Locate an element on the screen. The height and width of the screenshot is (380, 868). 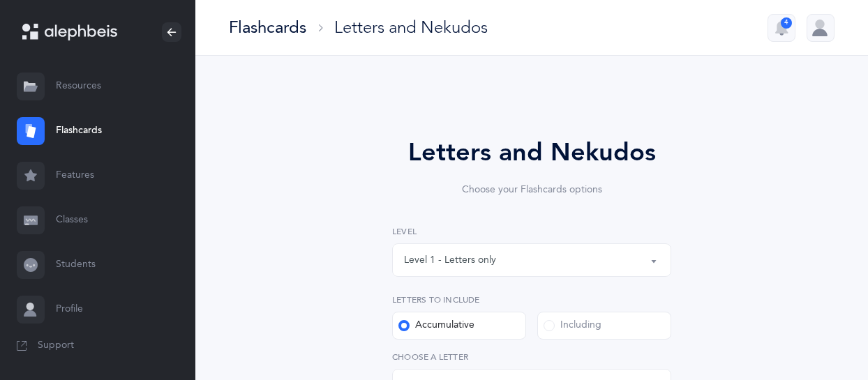
div: 4 is located at coordinates (786, 23).